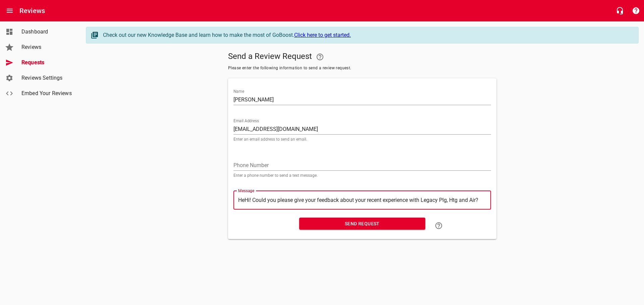 This screenshot has width=644, height=305. I want to click on span: Embed Your Reviews, so click(47, 93).